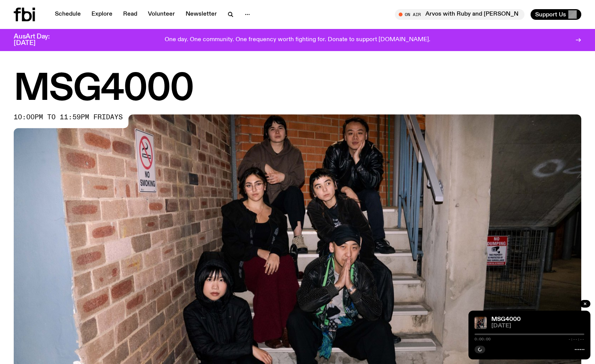 This screenshot has height=364, width=595. I want to click on a: Newsletter, so click(201, 14).